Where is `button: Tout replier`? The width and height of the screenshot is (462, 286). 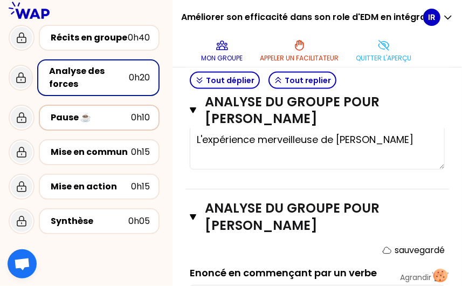 button: Tout replier is located at coordinates (302, 80).